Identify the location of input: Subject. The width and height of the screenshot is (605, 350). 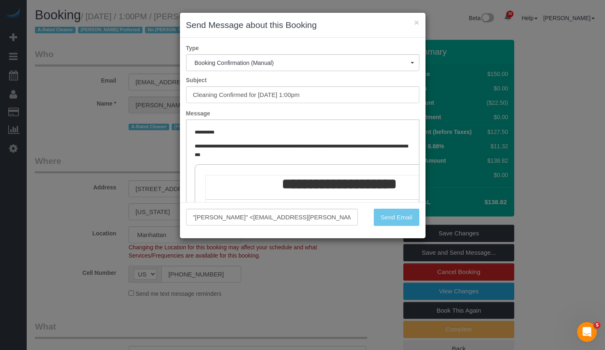
(303, 94).